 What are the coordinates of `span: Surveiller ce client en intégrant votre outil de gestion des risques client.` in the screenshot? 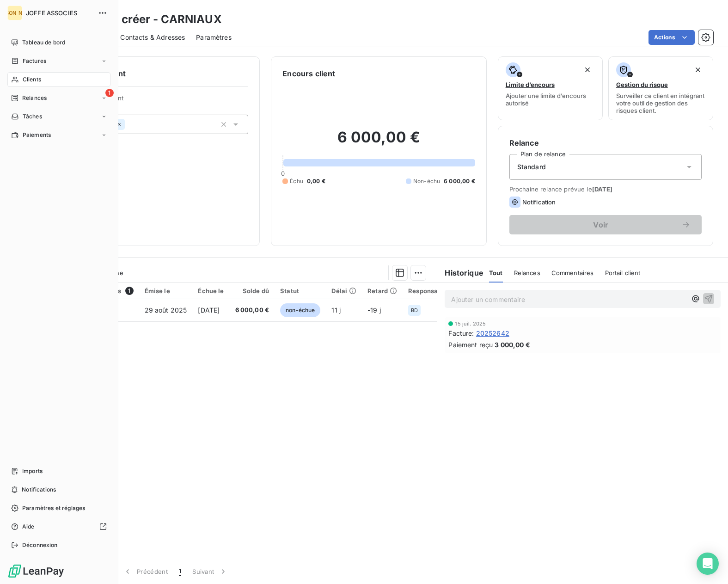 It's located at (661, 103).